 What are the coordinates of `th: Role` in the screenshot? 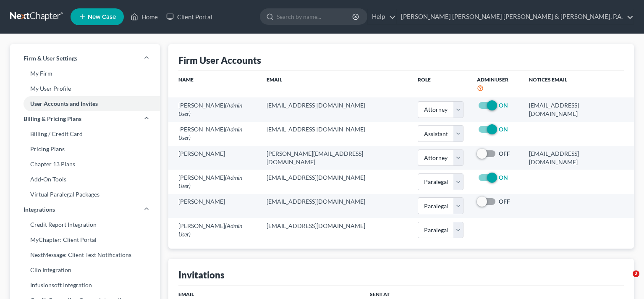 It's located at (440, 84).